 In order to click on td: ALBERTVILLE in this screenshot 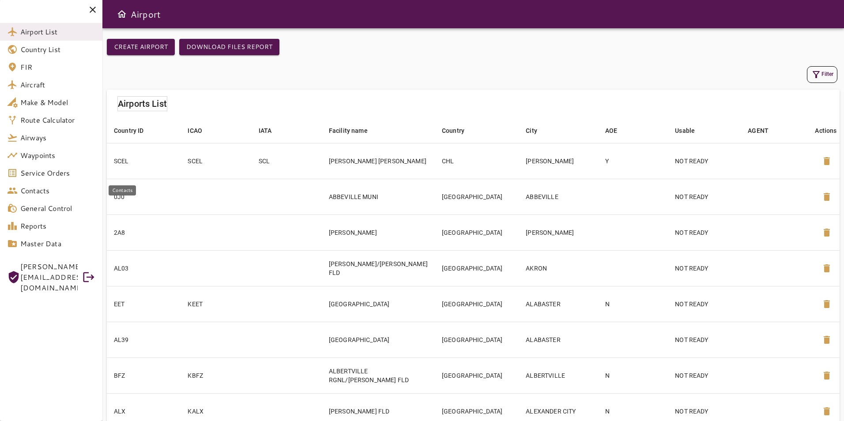, I will do `click(559, 375)`.